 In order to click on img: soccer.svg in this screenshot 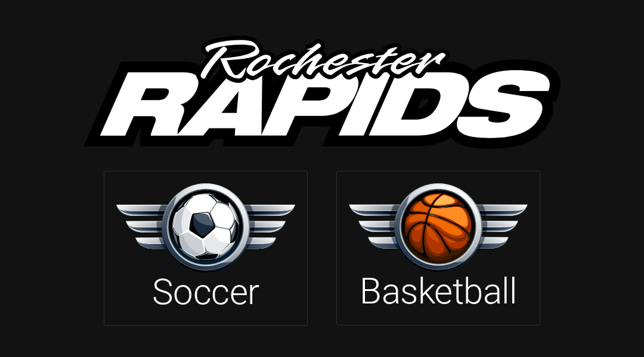, I will do `click(206, 228)`.